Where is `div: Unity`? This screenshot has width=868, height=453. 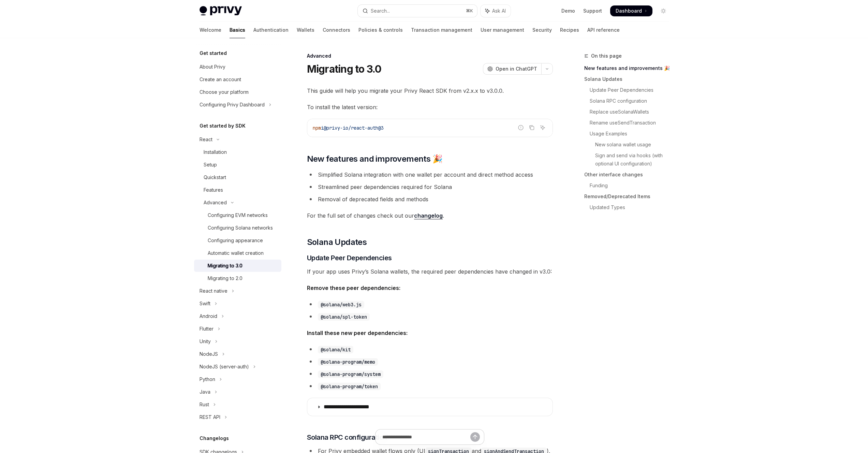
div: Unity is located at coordinates (205, 341).